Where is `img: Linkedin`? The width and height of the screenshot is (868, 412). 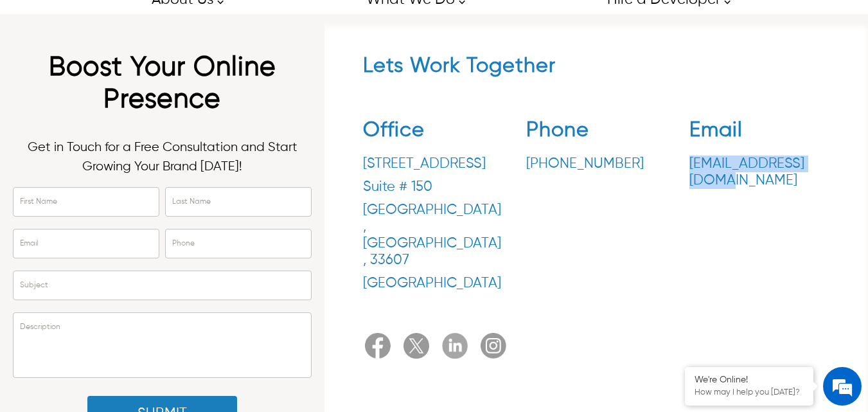 img: Linkedin is located at coordinates (454, 346).